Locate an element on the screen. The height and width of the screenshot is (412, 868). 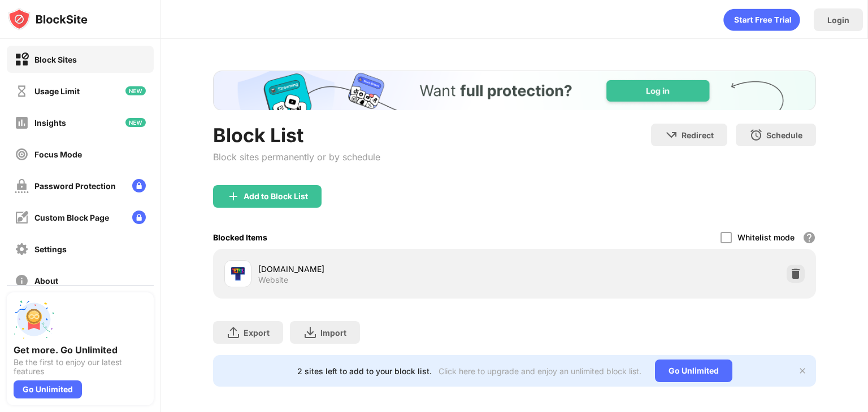
img: x-button.svg is located at coordinates (803, 371).